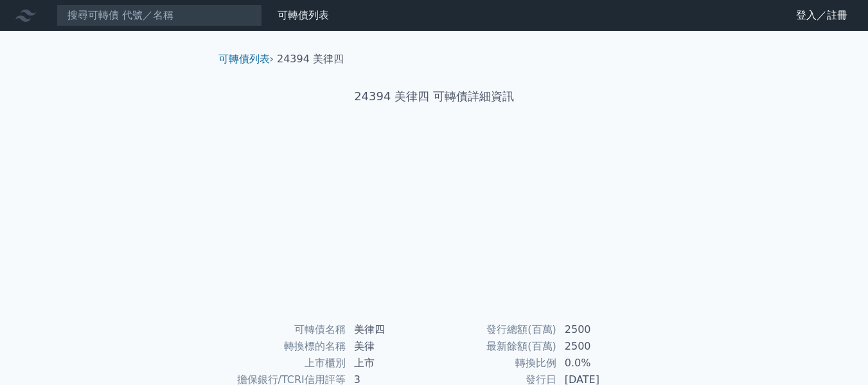  I want to click on td: 0.0%, so click(601, 363).